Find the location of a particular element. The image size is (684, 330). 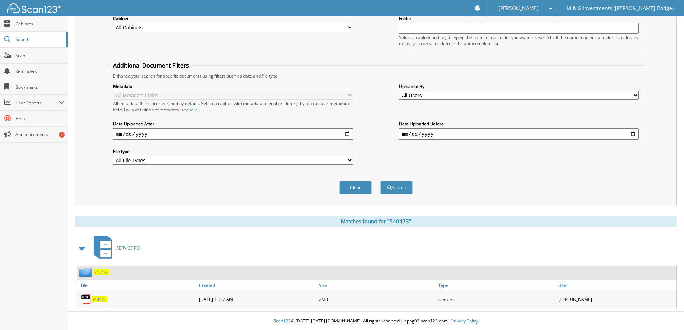

input: end is located at coordinates (519, 134).